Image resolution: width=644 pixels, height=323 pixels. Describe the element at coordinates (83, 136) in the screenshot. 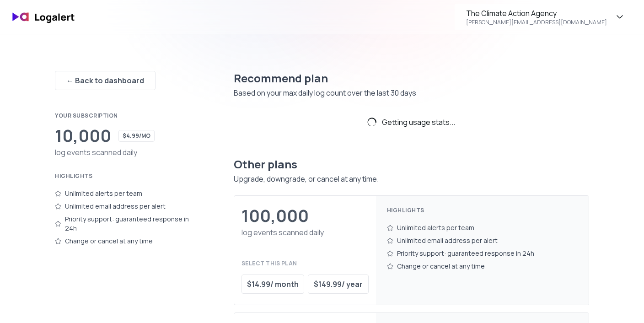

I see `div: 10,000` at that location.